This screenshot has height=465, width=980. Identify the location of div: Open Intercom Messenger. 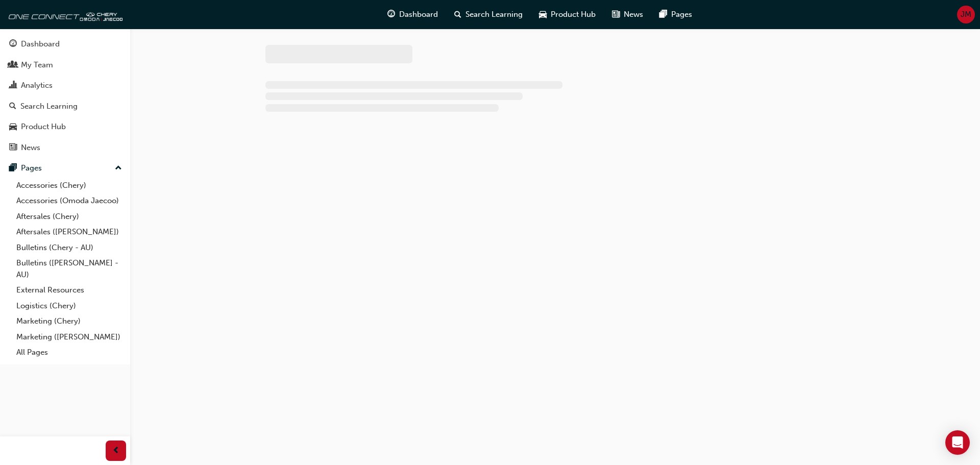
(958, 443).